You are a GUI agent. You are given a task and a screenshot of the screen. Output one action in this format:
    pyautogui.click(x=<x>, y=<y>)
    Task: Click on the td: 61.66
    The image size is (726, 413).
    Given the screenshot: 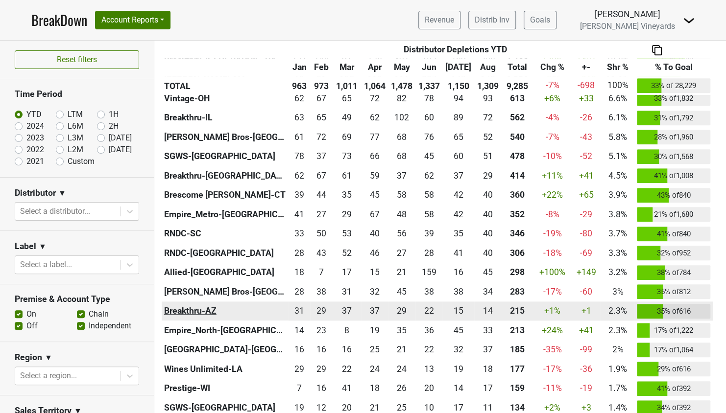 What is the action you would take?
    pyautogui.click(x=299, y=98)
    